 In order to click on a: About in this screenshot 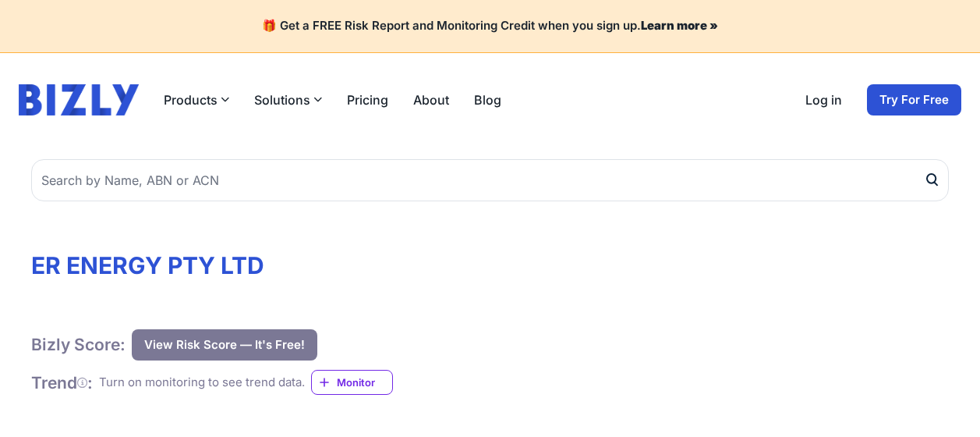, I will do `click(431, 99)`.